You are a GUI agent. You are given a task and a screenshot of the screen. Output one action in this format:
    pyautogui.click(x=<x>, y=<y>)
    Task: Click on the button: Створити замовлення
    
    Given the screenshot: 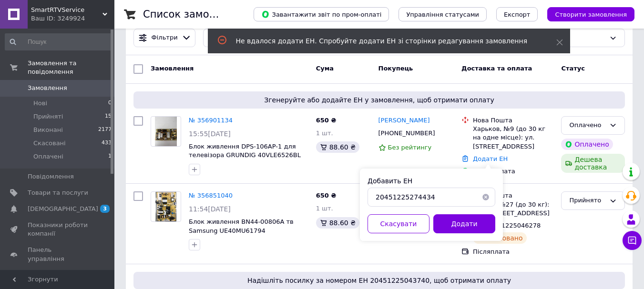 What is the action you would take?
    pyautogui.click(x=591, y=14)
    